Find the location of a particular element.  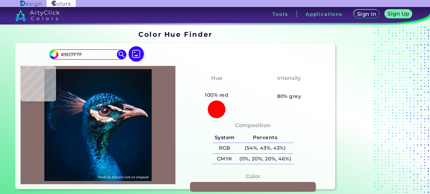

img: img_pavlin.jpg is located at coordinates (98, 125).